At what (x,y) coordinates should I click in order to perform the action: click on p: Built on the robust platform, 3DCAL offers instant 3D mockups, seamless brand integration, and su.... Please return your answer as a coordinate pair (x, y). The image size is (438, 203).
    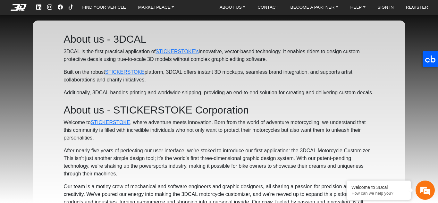
    Looking at the image, I should click on (219, 76).